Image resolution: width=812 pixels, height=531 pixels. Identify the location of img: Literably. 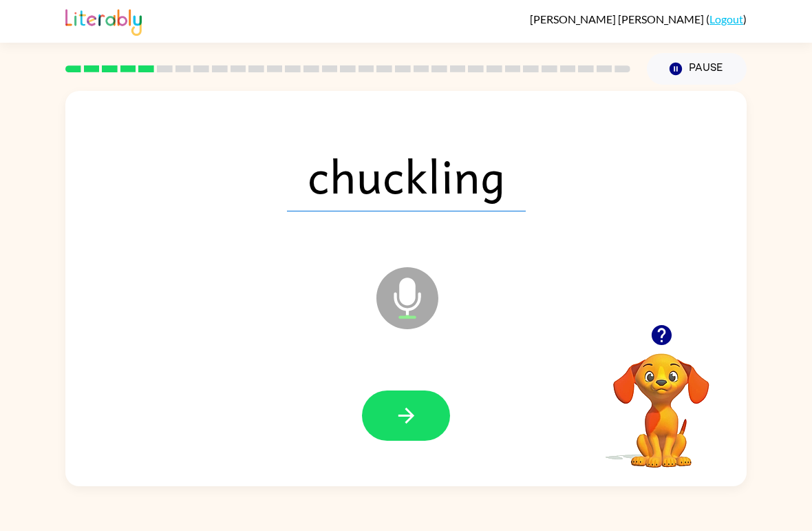
(104, 21).